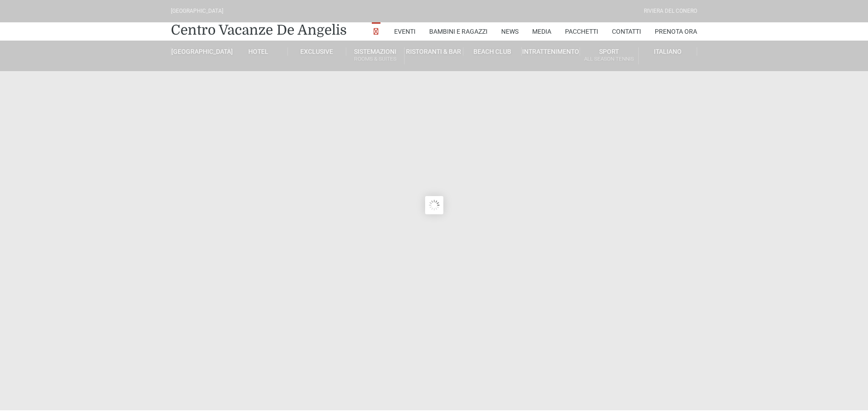  Describe the element at coordinates (492, 52) in the screenshot. I see `a: Beach Club` at that location.